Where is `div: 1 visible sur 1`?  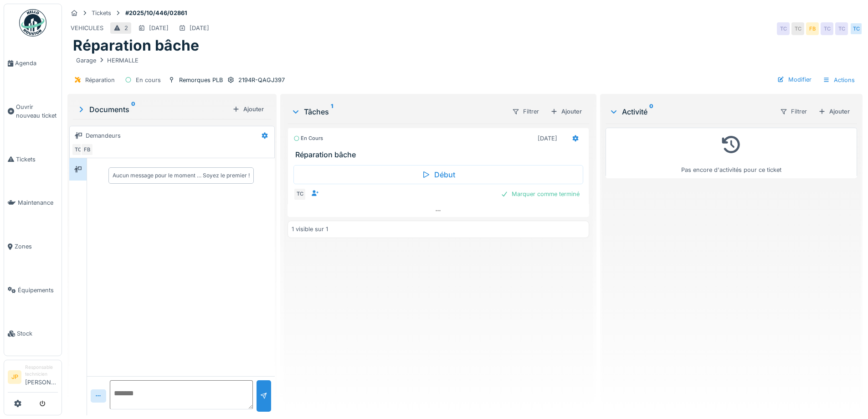
div: 1 visible sur 1 is located at coordinates (310, 229).